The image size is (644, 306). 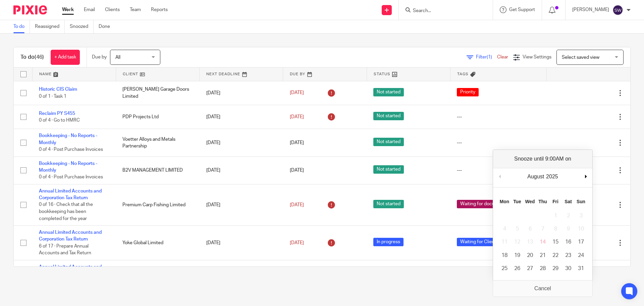 What do you see at coordinates (522, 10) in the screenshot?
I see `span: Get Support` at bounding box center [522, 10].